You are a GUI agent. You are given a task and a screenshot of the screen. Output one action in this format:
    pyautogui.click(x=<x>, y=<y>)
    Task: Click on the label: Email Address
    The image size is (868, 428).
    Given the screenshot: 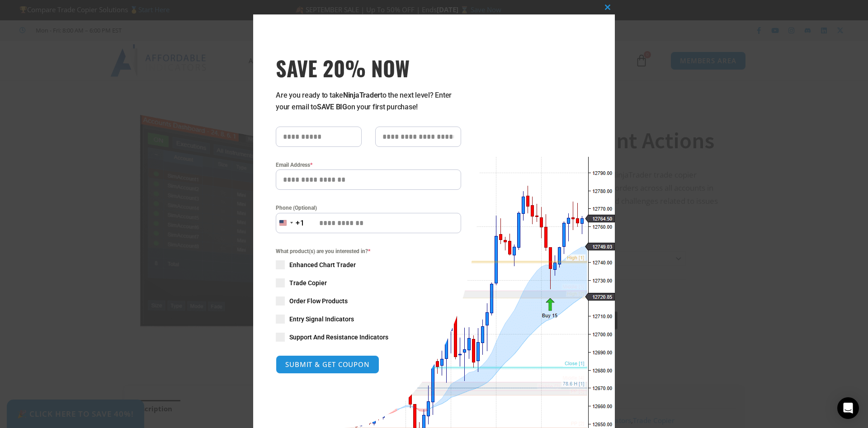 What is the action you would take?
    pyautogui.click(x=369, y=165)
    